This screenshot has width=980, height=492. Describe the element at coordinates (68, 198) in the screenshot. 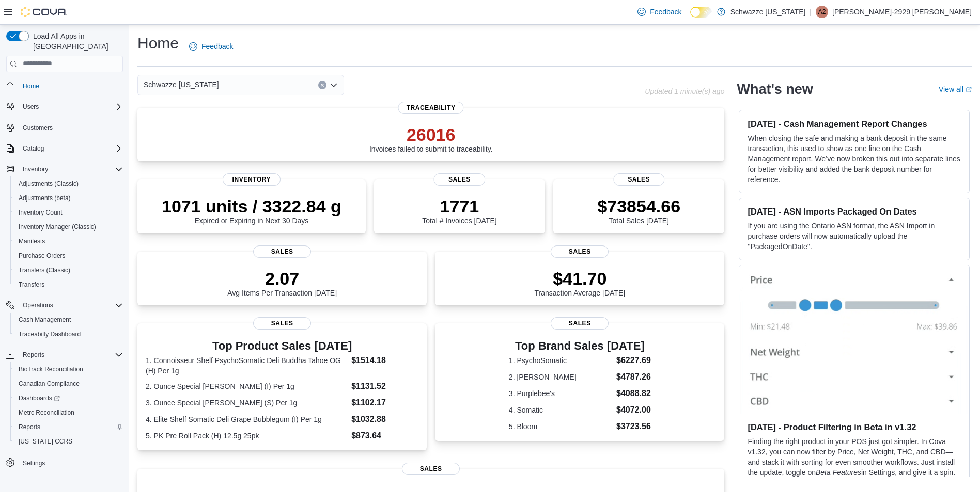

I see `button: Adjustments (beta)` at that location.